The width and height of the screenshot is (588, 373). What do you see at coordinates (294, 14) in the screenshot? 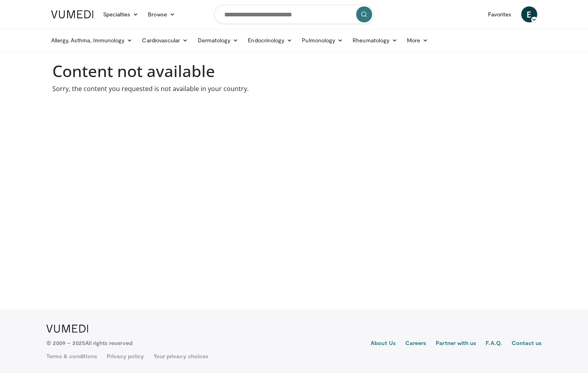
I see `input: Search topics, interventions` at bounding box center [294, 14].